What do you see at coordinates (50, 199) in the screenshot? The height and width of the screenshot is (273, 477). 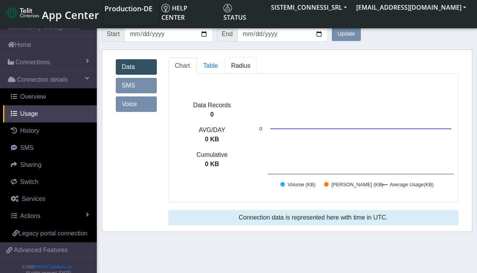 I see `a: Services` at bounding box center [50, 199].